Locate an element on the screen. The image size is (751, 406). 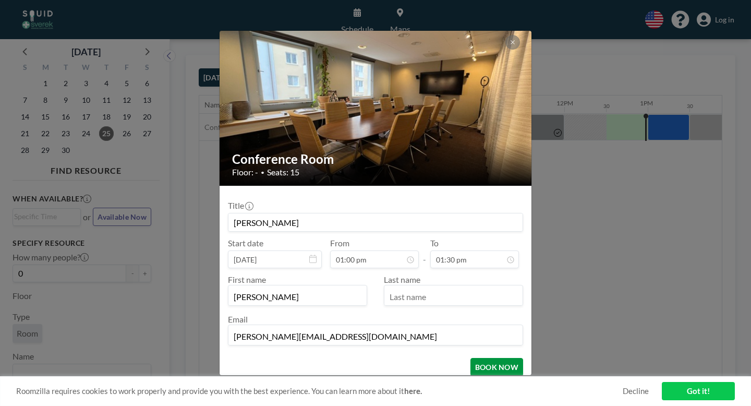
input: First name is located at coordinates (297, 296).